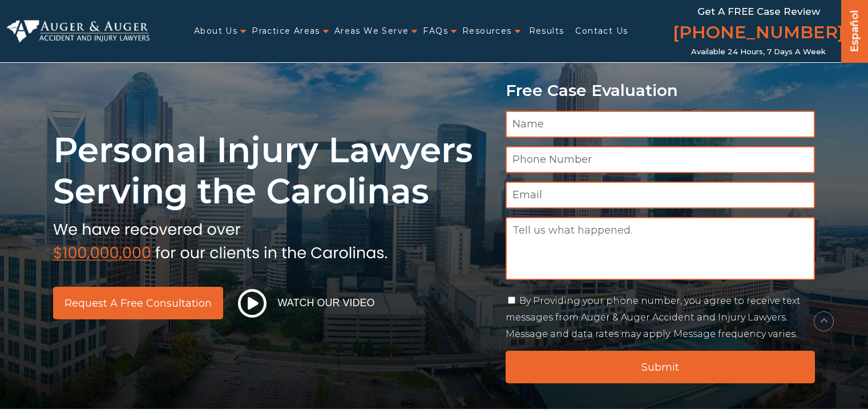  What do you see at coordinates (602, 31) in the screenshot?
I see `a: Contact Us` at bounding box center [602, 31].